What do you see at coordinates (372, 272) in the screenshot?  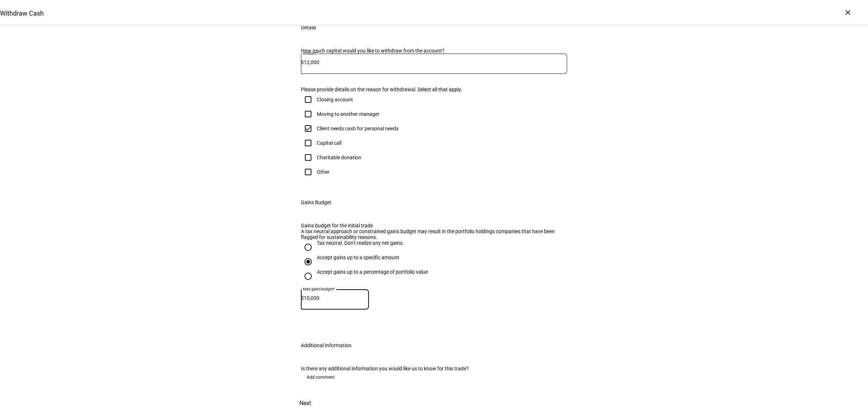 I see `div: Accept gains up to a percentage of portfolio value` at bounding box center [372, 272].